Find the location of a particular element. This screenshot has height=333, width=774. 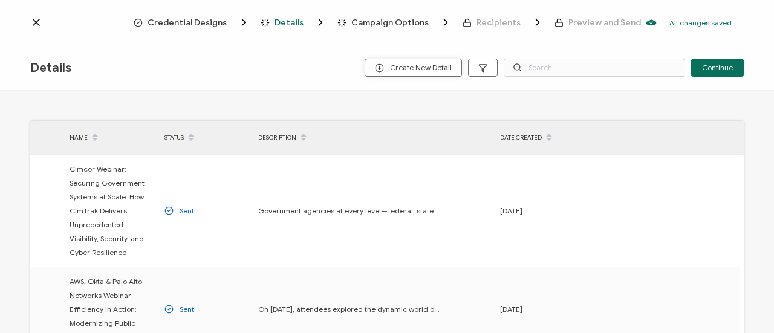

div: DATE CREATED is located at coordinates (541, 138).